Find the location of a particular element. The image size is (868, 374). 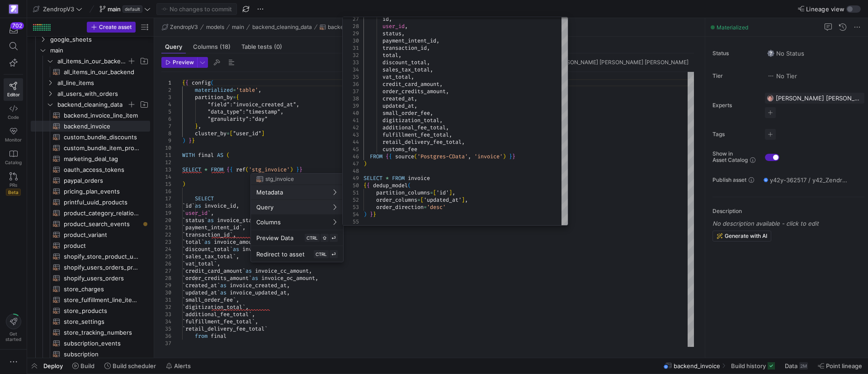

span: Metadata is located at coordinates (270, 192).